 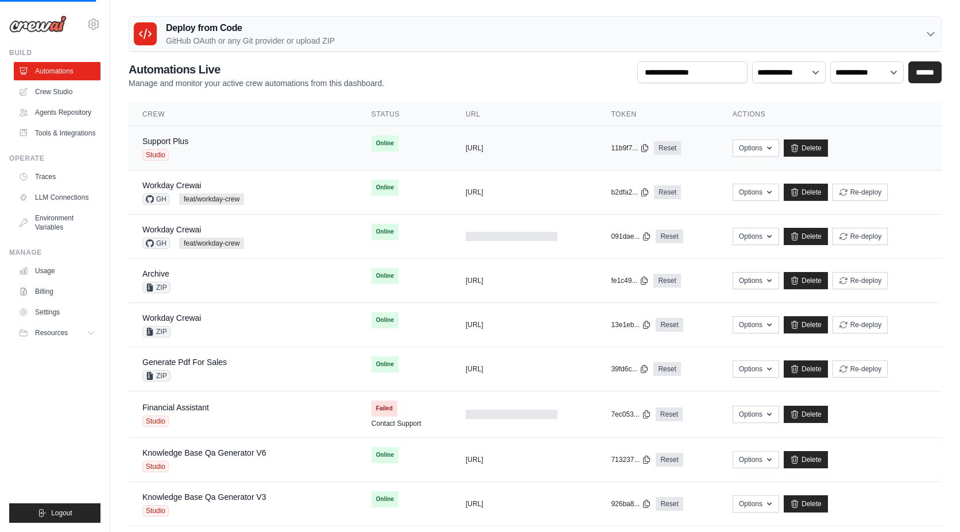 What do you see at coordinates (630, 192) in the screenshot?
I see `button: b2dfa2...` at bounding box center [630, 192].